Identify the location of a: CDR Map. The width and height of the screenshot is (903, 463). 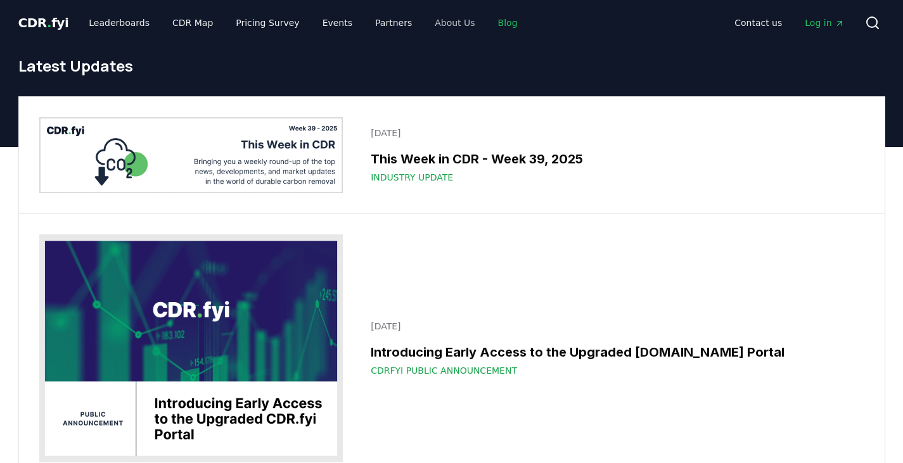
(193, 23).